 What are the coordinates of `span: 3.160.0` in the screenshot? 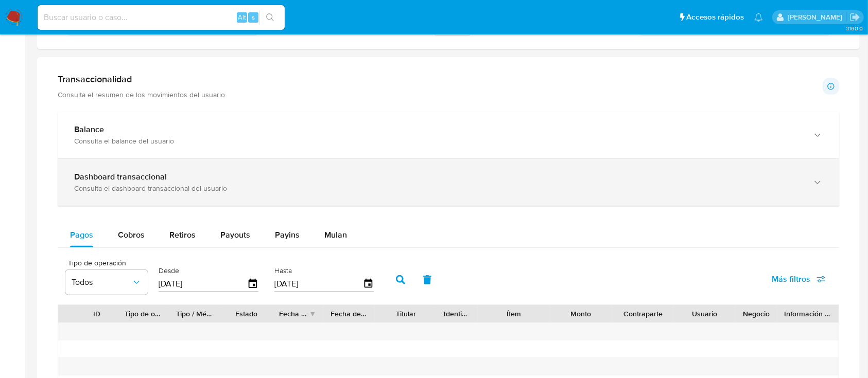 It's located at (854, 28).